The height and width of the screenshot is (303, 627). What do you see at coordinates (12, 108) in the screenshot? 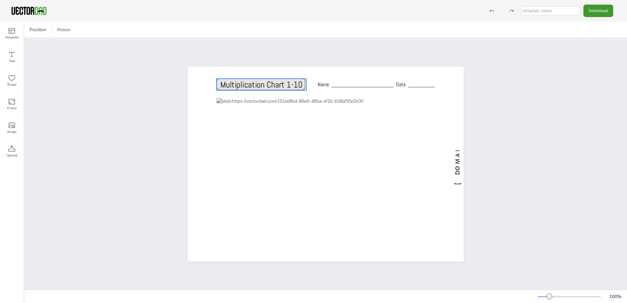
I see `span: Frame` at bounding box center [12, 108].